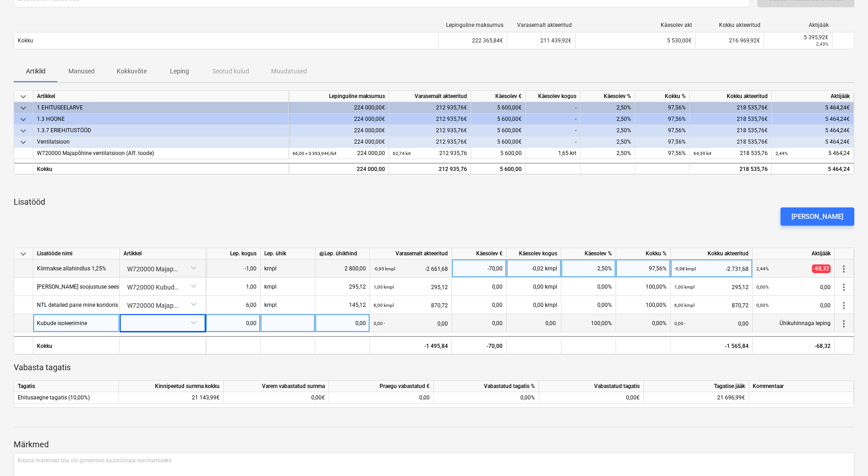 Image resolution: width=868 pixels, height=476 pixels. What do you see at coordinates (132, 71) in the screenshot?
I see `p: Kokkuvõte` at bounding box center [132, 71].